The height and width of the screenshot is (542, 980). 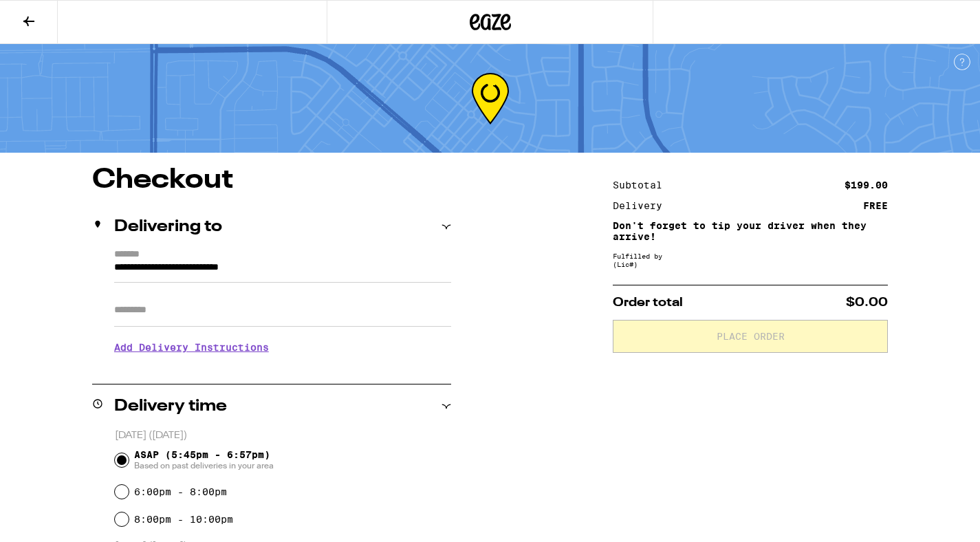 I want to click on div: Subtotal, so click(x=643, y=185).